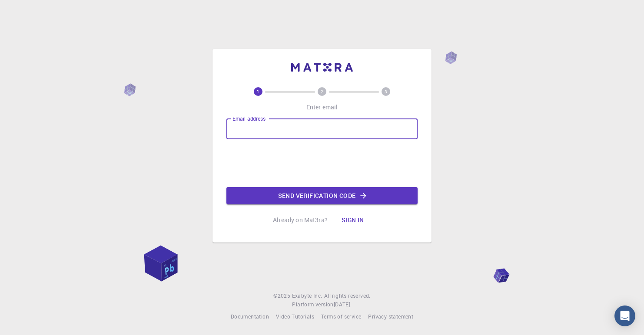 The width and height of the screenshot is (644, 335). What do you see at coordinates (624, 316) in the screenshot?
I see `div: Open Intercom Messenger` at bounding box center [624, 316].